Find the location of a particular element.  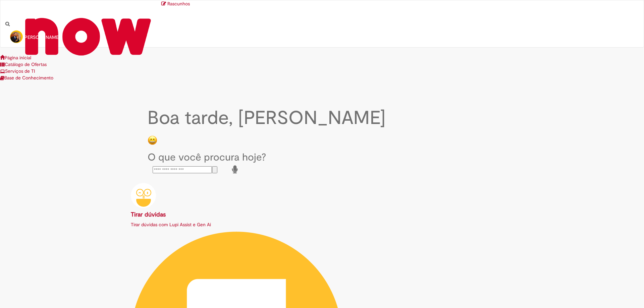

h2: O que você procura hoje? is located at coordinates (322, 157).